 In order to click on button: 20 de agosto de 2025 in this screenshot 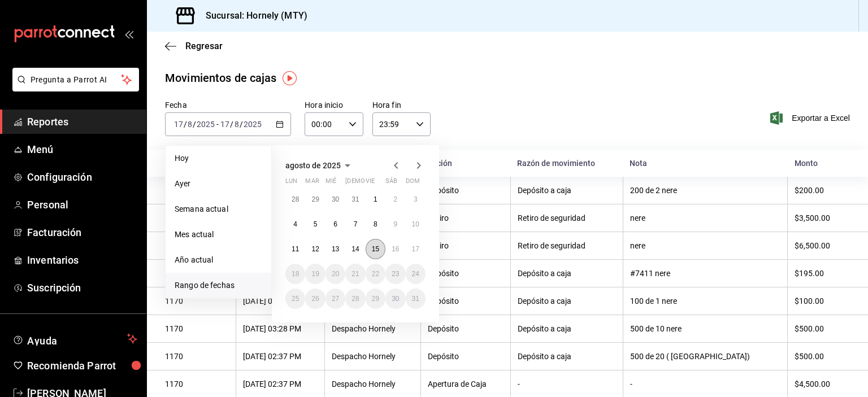, I will do `click(335, 274)`.